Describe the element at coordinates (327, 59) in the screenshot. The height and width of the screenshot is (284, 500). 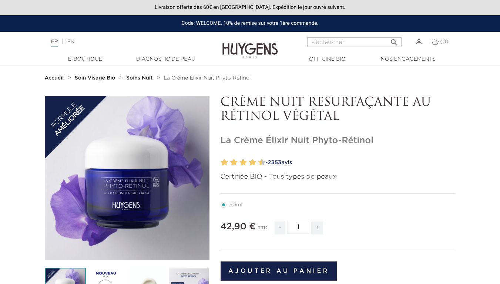
I see `a: Officine Bio` at that location.